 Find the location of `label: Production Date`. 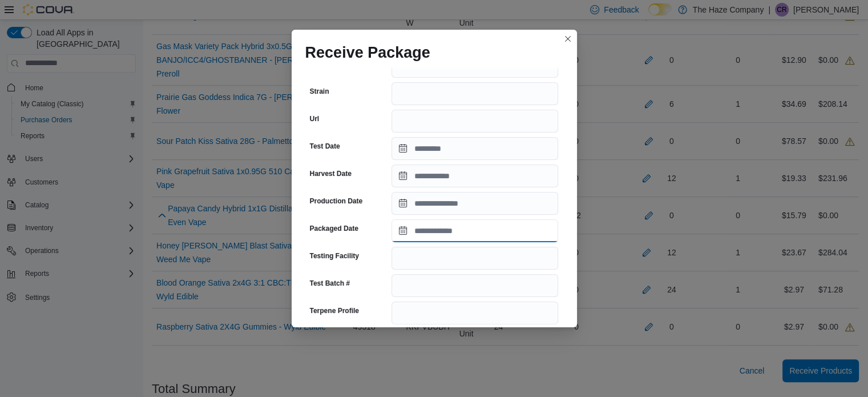

label: Production Date is located at coordinates (336, 201).